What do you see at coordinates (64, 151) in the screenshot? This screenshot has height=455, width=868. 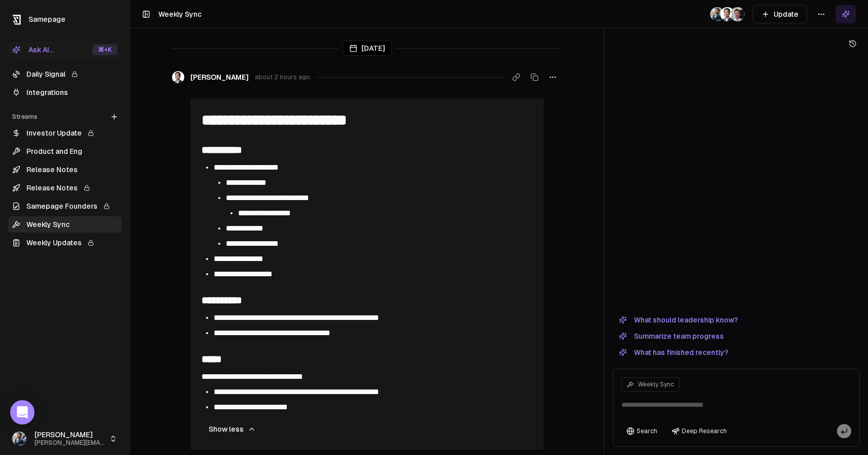 I see `a: Product and Eng` at bounding box center [64, 151].